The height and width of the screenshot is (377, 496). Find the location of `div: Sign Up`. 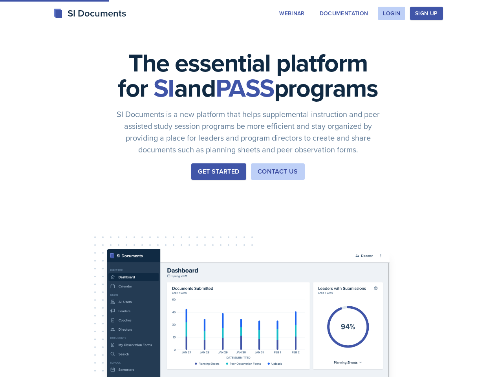

div: Sign Up is located at coordinates (426, 13).